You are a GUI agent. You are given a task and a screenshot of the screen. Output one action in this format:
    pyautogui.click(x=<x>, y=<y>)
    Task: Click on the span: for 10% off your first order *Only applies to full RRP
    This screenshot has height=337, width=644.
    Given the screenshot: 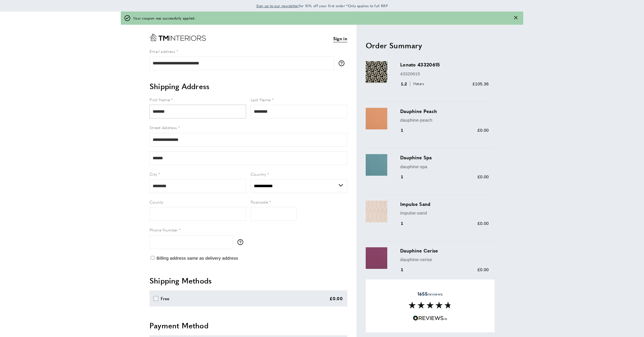 What is the action you would take?
    pyautogui.click(x=322, y=6)
    